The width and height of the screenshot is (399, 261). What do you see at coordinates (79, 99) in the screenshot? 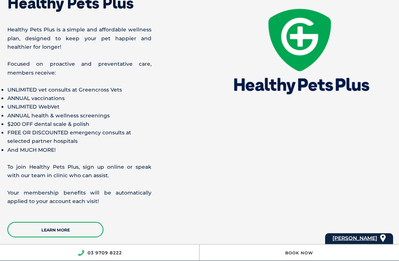
I see `li: ANNUAL vaccinations` at bounding box center [79, 99].